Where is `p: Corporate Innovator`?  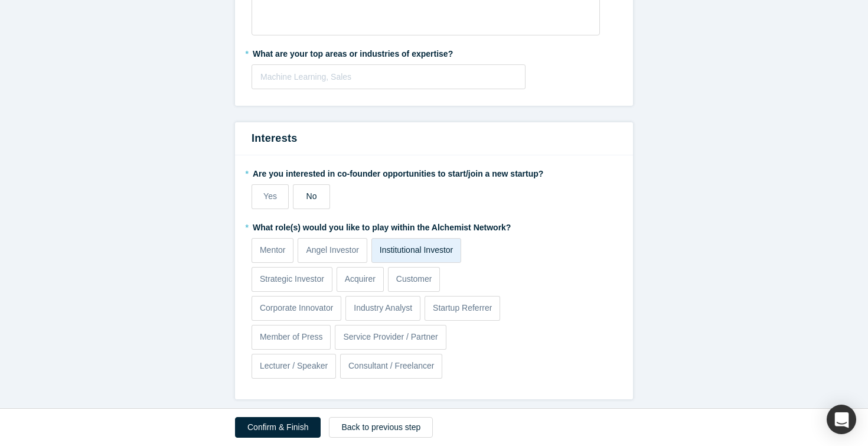
p: Corporate Innovator is located at coordinates (296, 307).